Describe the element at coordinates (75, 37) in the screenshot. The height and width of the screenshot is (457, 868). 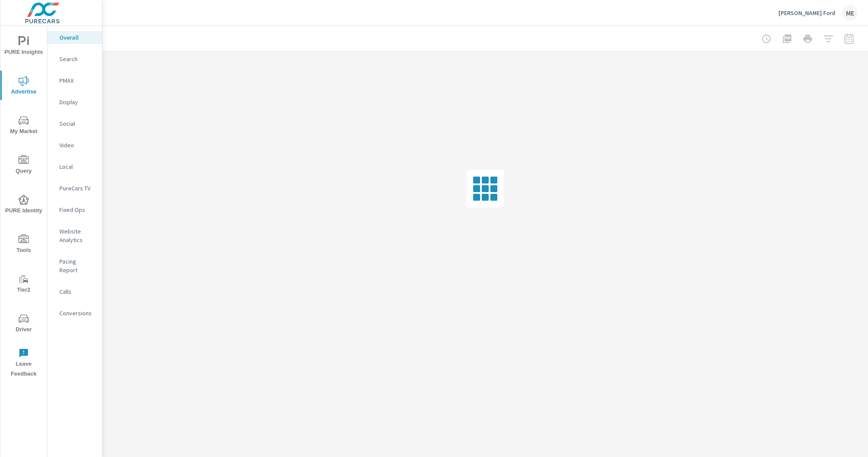
I see `div: Overall` at that location.